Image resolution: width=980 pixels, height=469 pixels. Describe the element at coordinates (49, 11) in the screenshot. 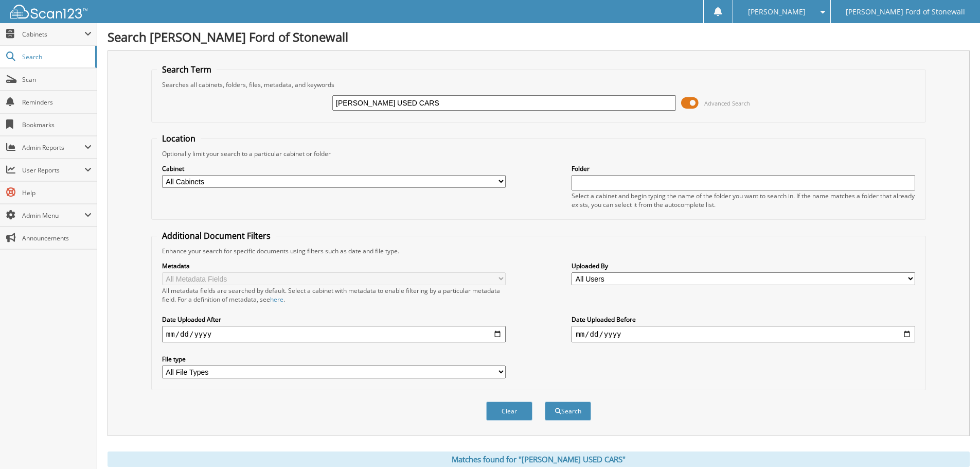

I see `img: scan123-logo-white.svg` at that location.